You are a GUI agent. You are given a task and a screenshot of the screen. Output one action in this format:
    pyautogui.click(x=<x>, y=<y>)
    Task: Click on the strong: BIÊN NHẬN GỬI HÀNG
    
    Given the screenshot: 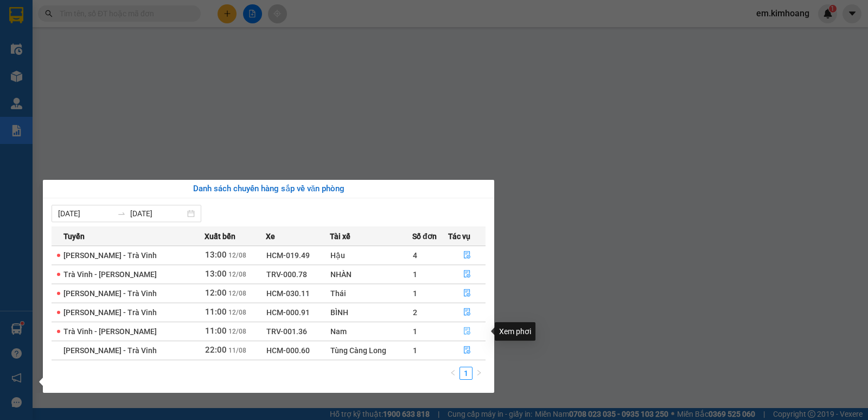 What is the action you would take?
    pyautogui.click(x=81, y=11)
    